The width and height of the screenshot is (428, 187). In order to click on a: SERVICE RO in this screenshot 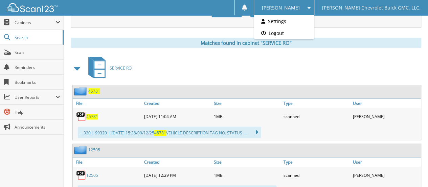, I will do `click(108, 68)`.